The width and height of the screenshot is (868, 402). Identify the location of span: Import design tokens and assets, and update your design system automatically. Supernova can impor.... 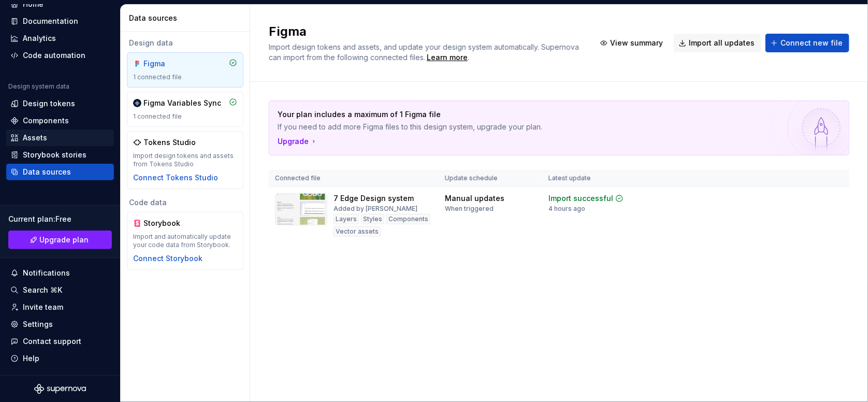
(425, 52).